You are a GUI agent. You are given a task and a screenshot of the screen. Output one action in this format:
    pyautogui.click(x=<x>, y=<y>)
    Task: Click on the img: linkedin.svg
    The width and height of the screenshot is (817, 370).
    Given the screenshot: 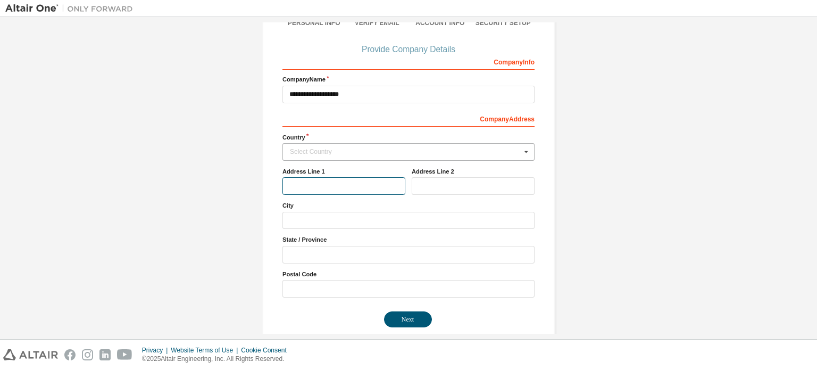 What is the action you would take?
    pyautogui.click(x=105, y=354)
    